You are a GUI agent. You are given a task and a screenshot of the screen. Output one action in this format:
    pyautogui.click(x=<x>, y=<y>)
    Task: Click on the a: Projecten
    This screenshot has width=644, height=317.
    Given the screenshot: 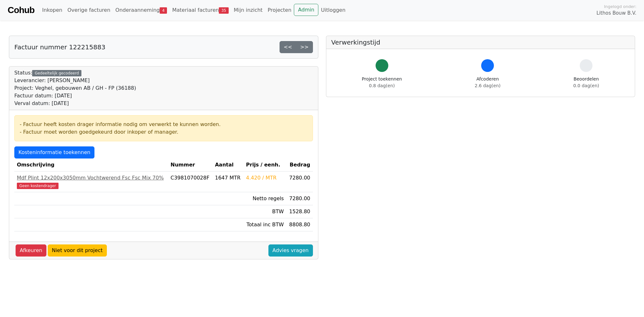 What is the action you would take?
    pyautogui.click(x=280, y=10)
    